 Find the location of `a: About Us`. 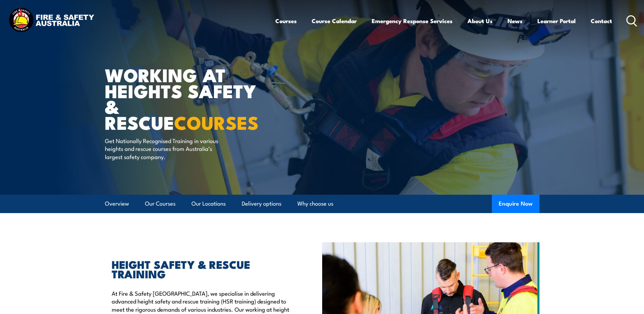

a: About Us is located at coordinates (480, 21).